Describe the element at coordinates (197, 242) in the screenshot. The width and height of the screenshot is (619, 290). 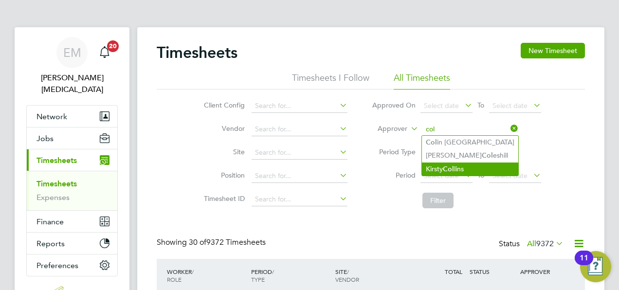
I see `span: 30 of` at that location.